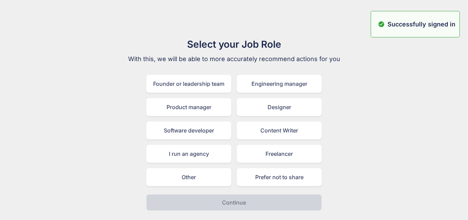  What do you see at coordinates (234, 202) in the screenshot?
I see `p: Continue` at bounding box center [234, 202].